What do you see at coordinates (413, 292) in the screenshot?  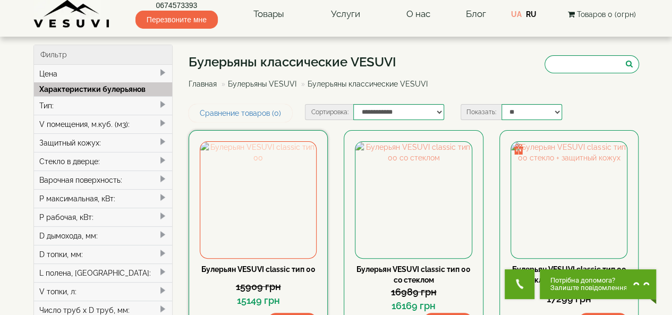 I see `div: 16989 грн` at bounding box center [413, 292].